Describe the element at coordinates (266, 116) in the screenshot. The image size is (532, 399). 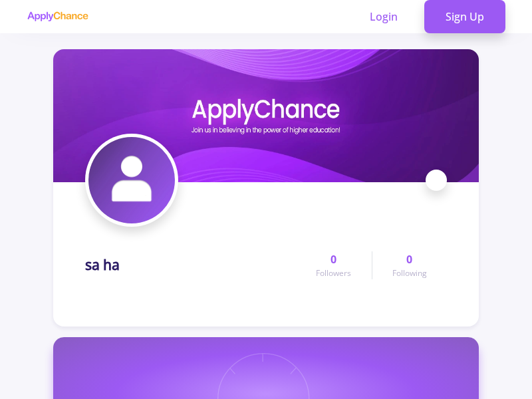
I see `img: sa hacover image` at that location.